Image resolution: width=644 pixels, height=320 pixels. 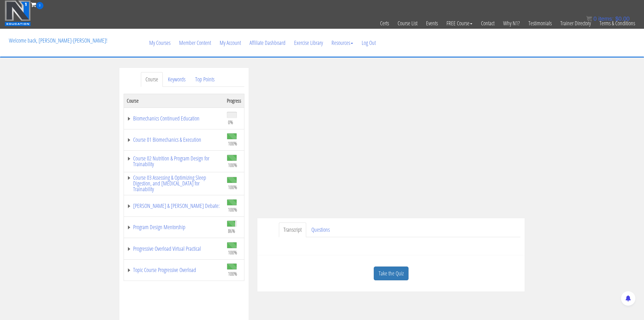 I want to click on a: Member Content, so click(x=195, y=43).